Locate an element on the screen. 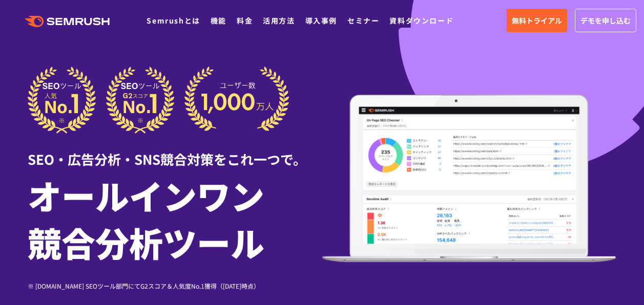 The image size is (644, 305). a: 活用方法 is located at coordinates (279, 21).